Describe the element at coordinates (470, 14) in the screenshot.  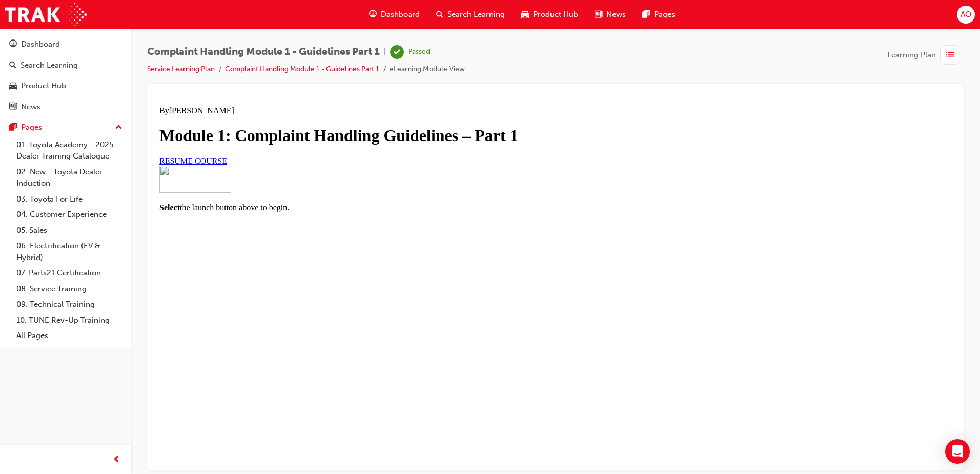
I see `a: search-iconSearch Learning` at that location.